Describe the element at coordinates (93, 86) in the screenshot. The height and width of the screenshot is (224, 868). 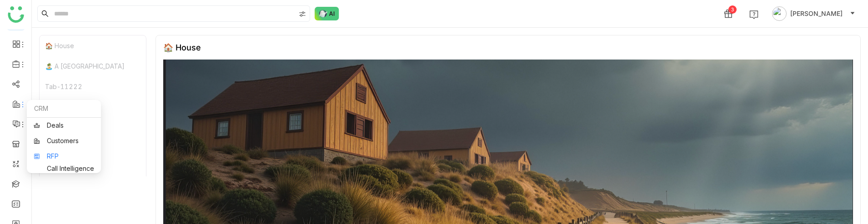
I see `div: Tab-11222` at that location.